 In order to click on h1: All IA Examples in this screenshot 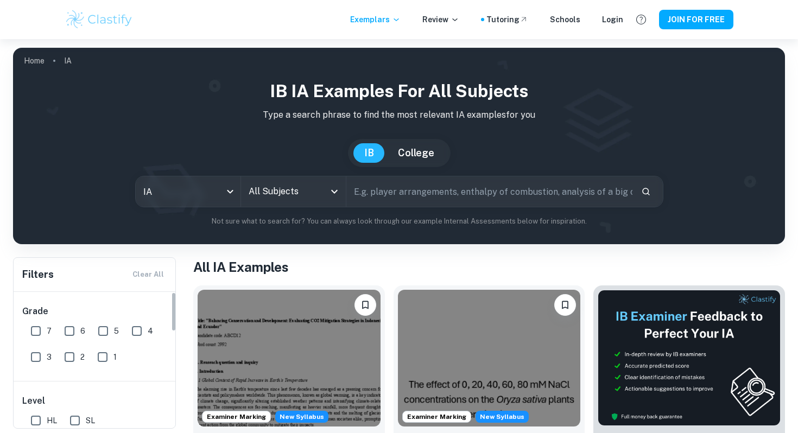, I will do `click(489, 267)`.